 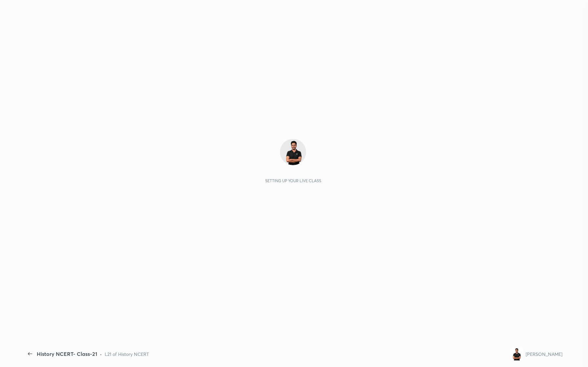 What do you see at coordinates (293, 181) in the screenshot?
I see `div: Setting up your live class` at bounding box center [293, 181].